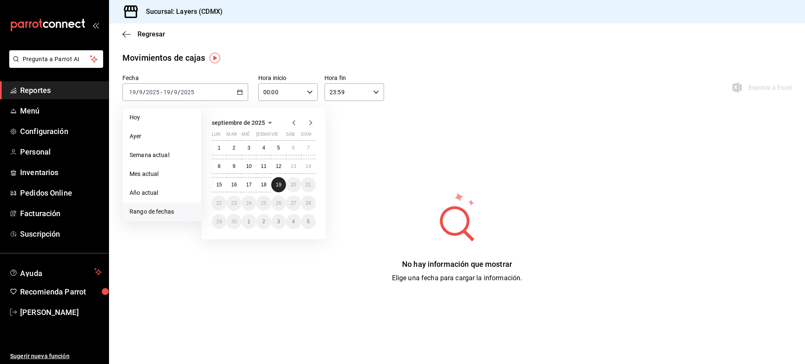 Image resolution: width=805 pixels, height=364 pixels. I want to click on label: Hora fin, so click(354, 78).